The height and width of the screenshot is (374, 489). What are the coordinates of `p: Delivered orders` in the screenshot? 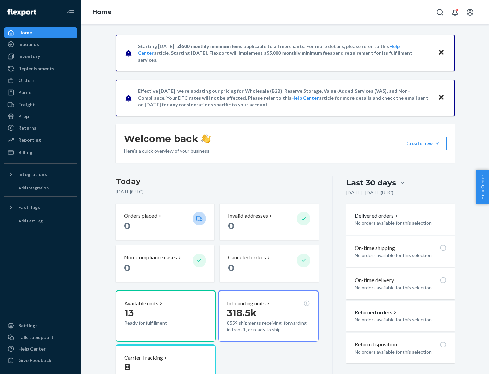 It's located at (377, 215).